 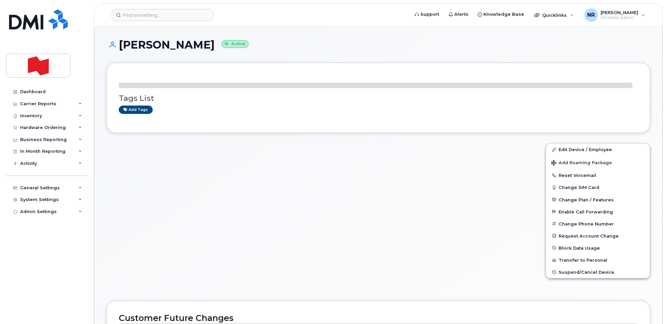 What do you see at coordinates (598, 187) in the screenshot?
I see `button: Change SIM Card` at bounding box center [598, 187].